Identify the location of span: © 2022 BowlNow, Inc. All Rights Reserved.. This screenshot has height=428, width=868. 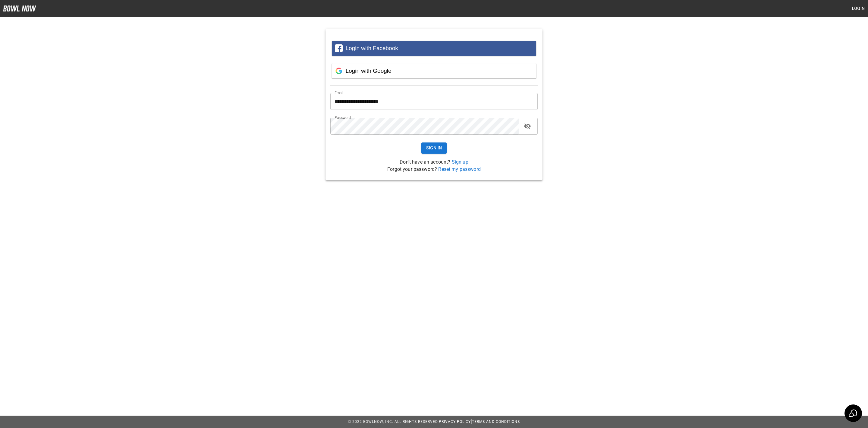
(393, 421).